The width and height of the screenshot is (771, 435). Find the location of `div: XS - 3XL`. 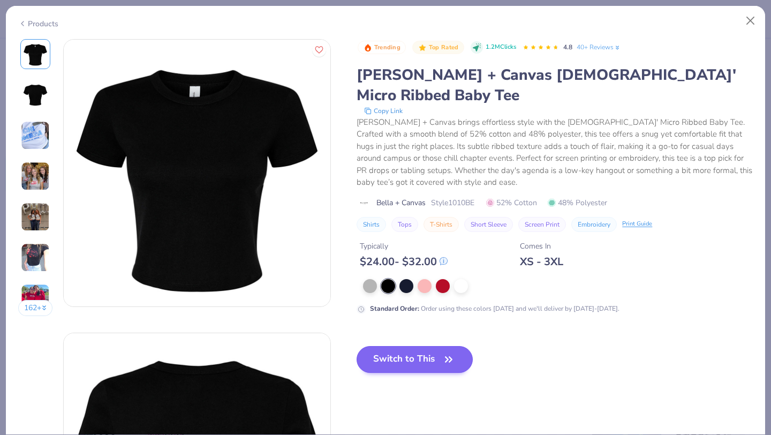

div: XS - 3XL is located at coordinates (542, 261).